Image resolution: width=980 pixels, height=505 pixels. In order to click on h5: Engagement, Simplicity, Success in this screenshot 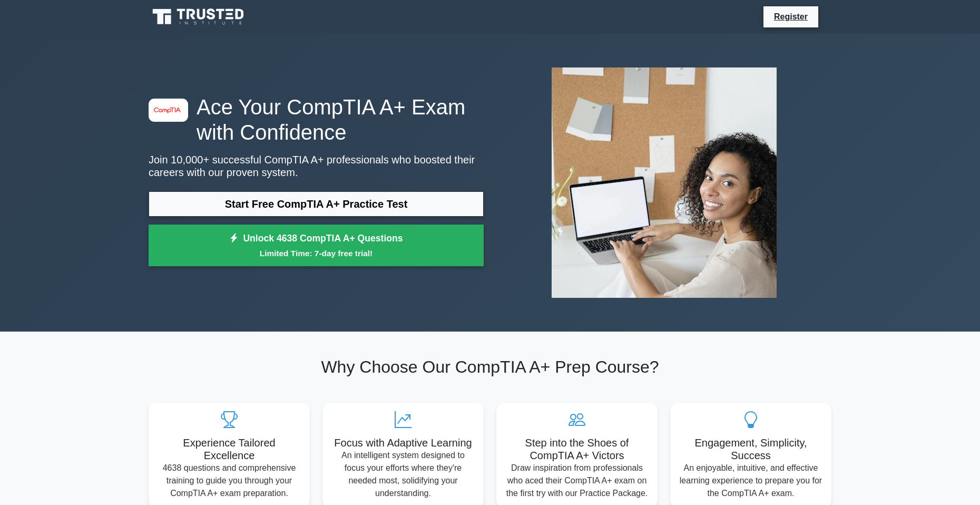, I will do `click(751, 449)`.